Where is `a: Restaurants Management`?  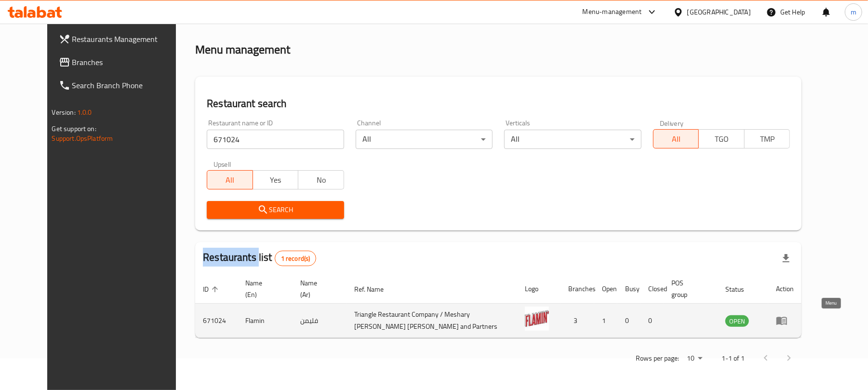 a: Restaurants Management is located at coordinates (122, 39).